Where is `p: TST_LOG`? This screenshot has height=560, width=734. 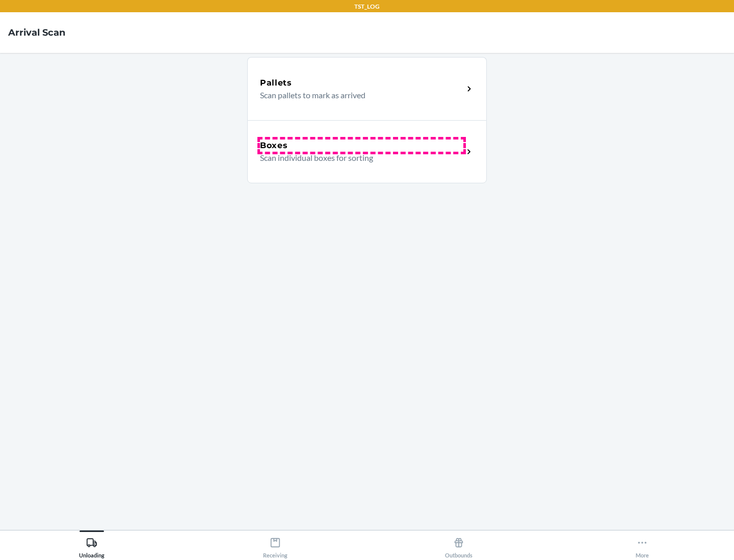
p: TST_LOG is located at coordinates (367, 7).